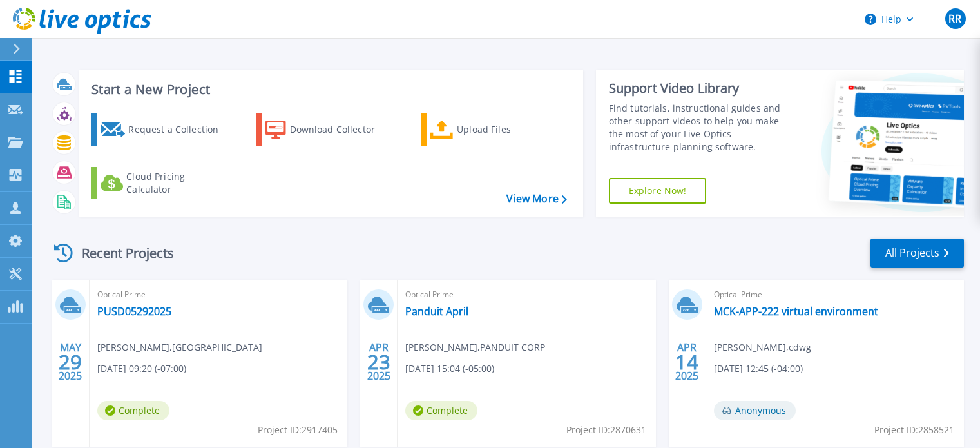  Describe the element at coordinates (163, 183) in the screenshot. I see `a: Cloud Pricing Calculator` at that location.